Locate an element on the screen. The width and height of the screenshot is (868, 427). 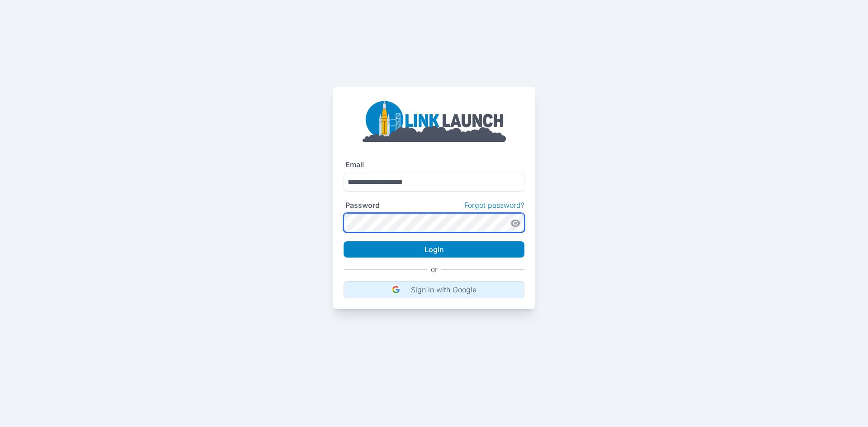
button: Sign in with Google is located at coordinates (434, 289).